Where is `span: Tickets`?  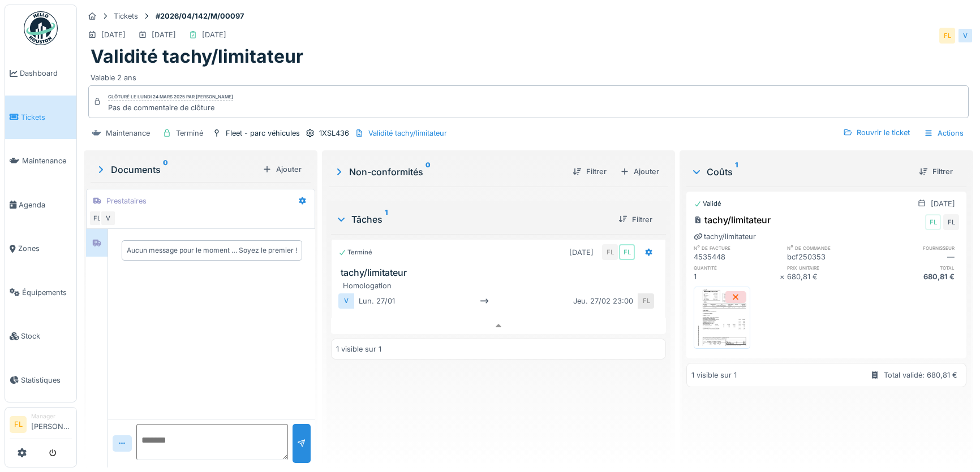
span: Tickets is located at coordinates (47, 117).